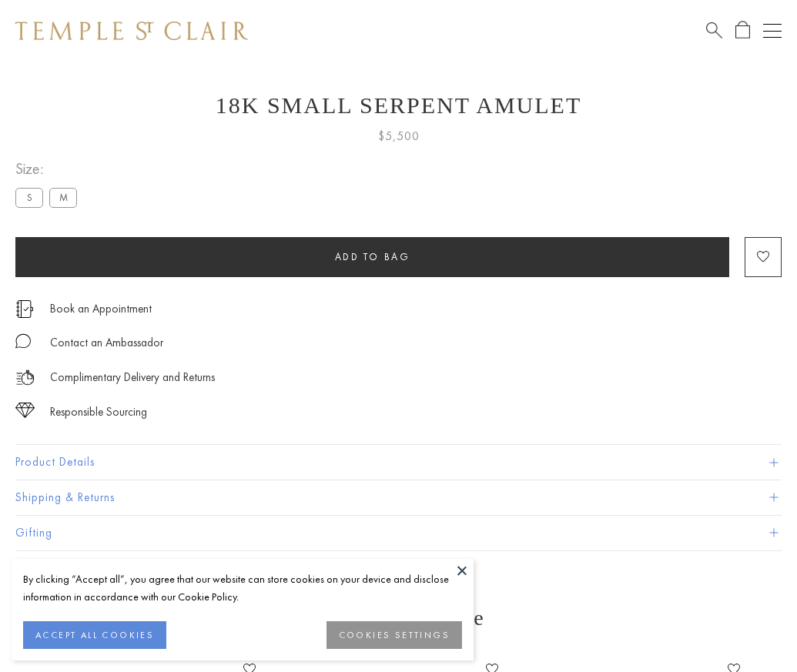 The height and width of the screenshot is (672, 797). I want to click on button: Shipping & Returns, so click(398, 497).